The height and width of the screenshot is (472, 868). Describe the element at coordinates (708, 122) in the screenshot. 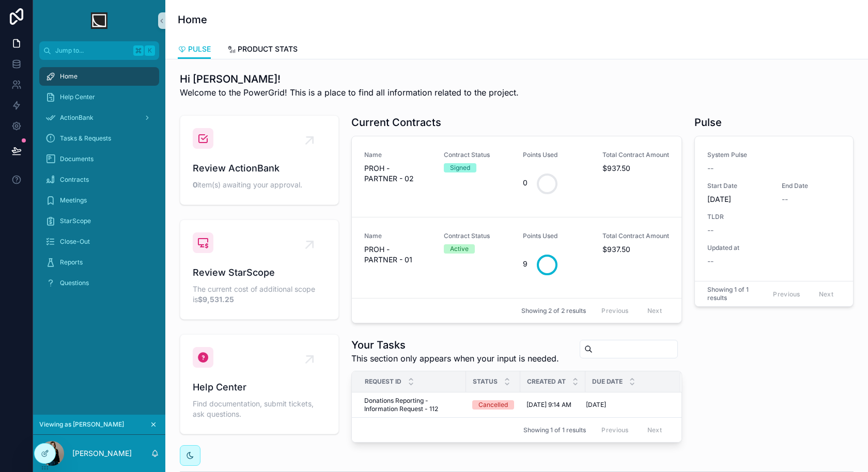

I see `h1: Pulse` at that location.